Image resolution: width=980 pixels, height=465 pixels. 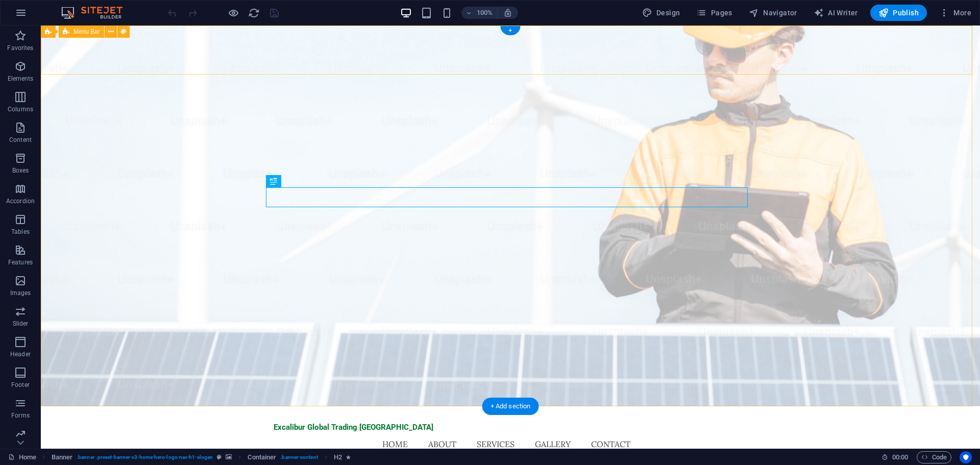 What do you see at coordinates (20, 232) in the screenshot?
I see `p: Tables` at bounding box center [20, 232].